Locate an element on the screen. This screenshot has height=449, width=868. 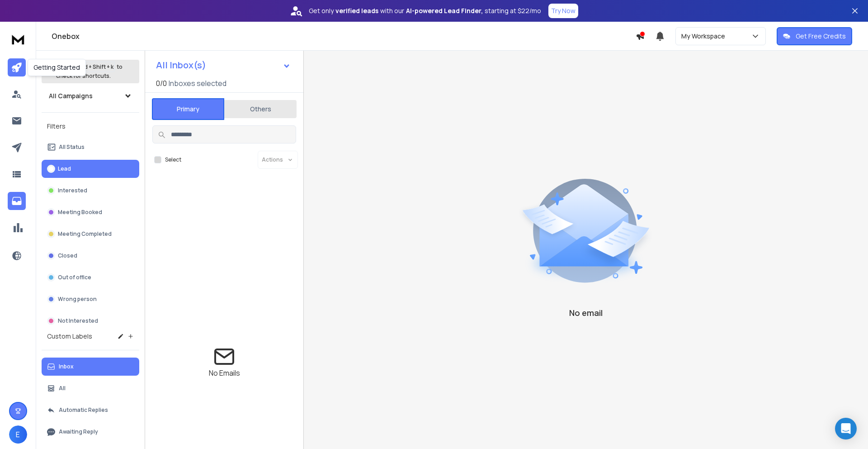
p: My Workspace is located at coordinates (705, 36).